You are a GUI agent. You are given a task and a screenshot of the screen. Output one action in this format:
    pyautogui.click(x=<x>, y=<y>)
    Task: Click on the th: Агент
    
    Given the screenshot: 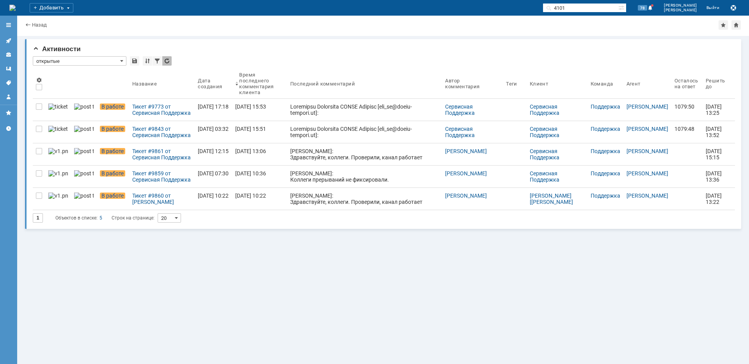 What is the action you would take?
    pyautogui.click(x=647, y=84)
    